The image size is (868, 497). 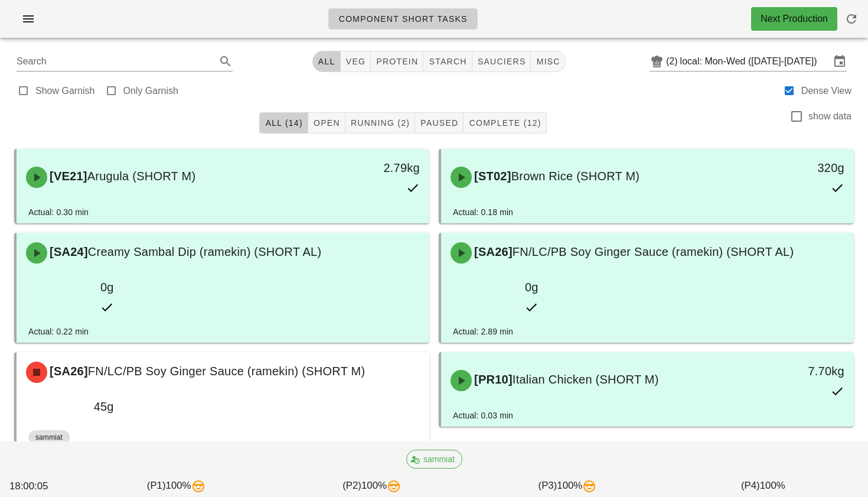 I want to click on button: Complete (12), so click(x=505, y=123).